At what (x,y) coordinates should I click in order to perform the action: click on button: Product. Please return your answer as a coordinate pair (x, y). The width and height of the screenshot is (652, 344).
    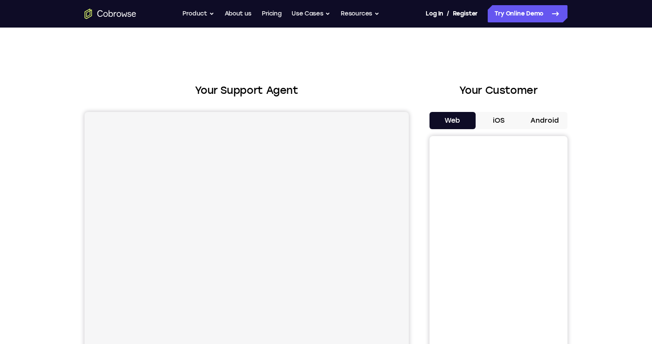
    Looking at the image, I should click on (198, 14).